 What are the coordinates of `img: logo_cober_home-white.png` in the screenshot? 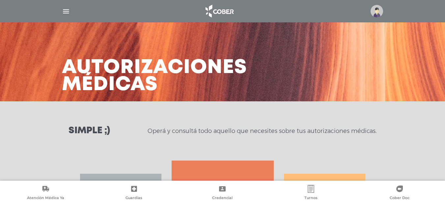 It's located at (219, 11).